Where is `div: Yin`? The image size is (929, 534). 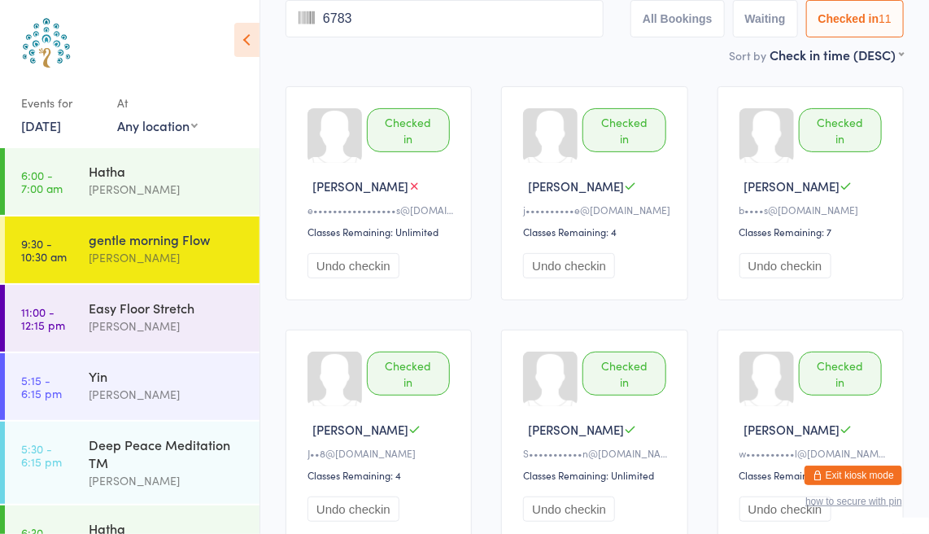 div: Yin is located at coordinates (167, 376).